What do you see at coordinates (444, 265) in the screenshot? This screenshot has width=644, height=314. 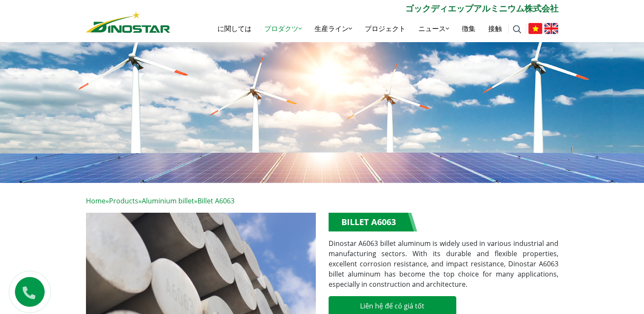 I see `p: Dinostar A6063 billet aluminum is widely used in various industrial and manufacturing sectors. Wi...` at bounding box center [444, 265].